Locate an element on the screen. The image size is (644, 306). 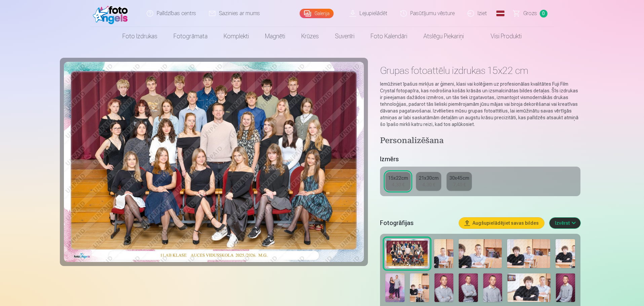
div: 30x45cm is located at coordinates (459, 178).